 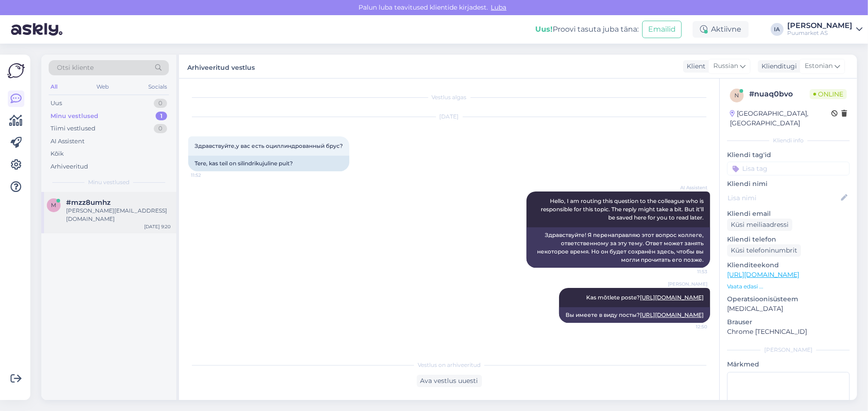 I want to click on span: n, so click(x=737, y=95).